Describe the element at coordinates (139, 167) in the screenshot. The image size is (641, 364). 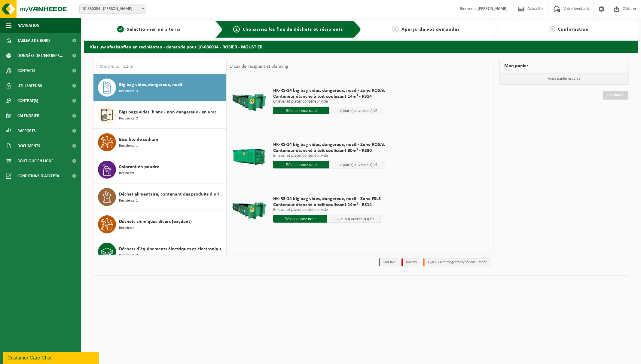
I see `span: Colorant en poudre` at that location.